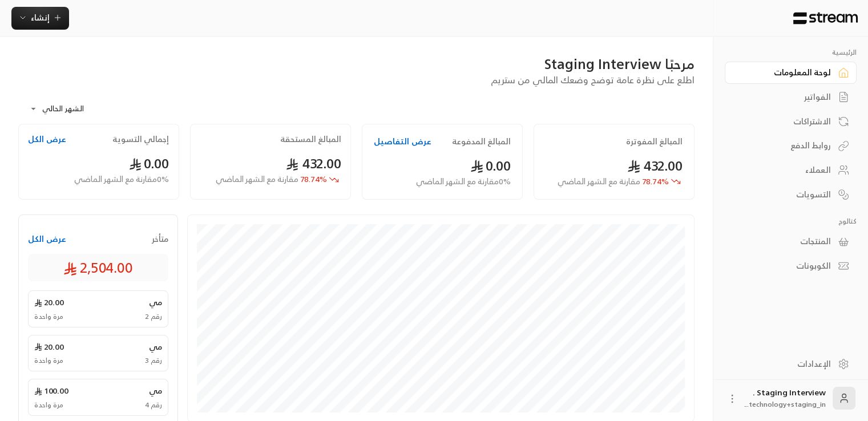  I want to click on div: العملاء, so click(785, 170).